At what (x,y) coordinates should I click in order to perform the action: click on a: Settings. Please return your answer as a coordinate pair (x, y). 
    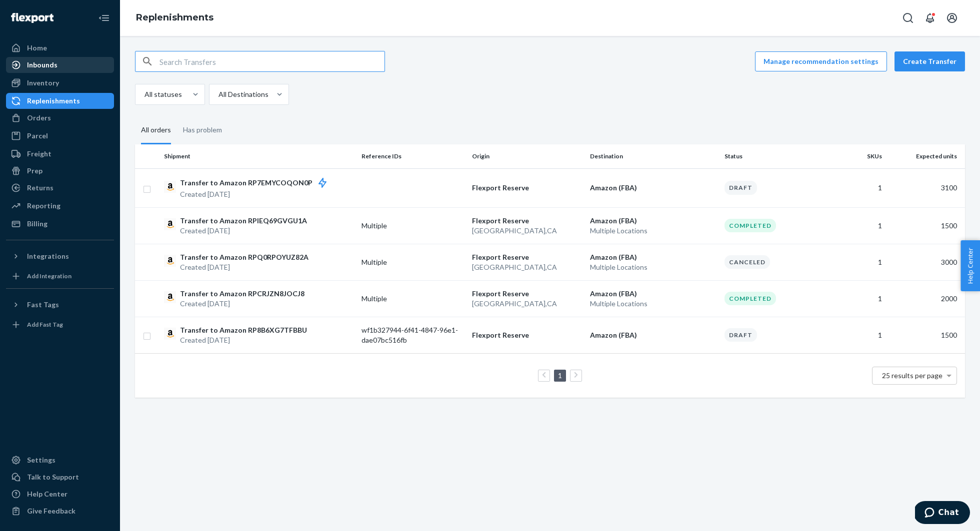
    Looking at the image, I should click on (60, 461).